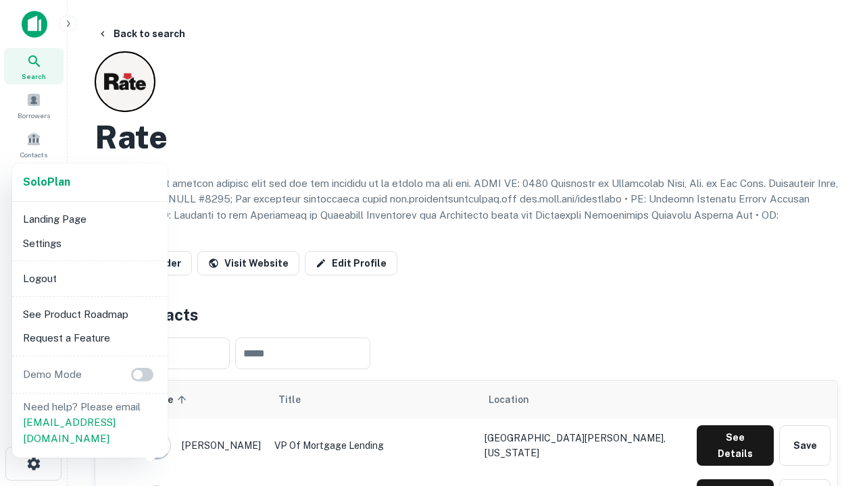 This screenshot has width=865, height=486. Describe the element at coordinates (90, 279) in the screenshot. I see `li: Logout` at that location.